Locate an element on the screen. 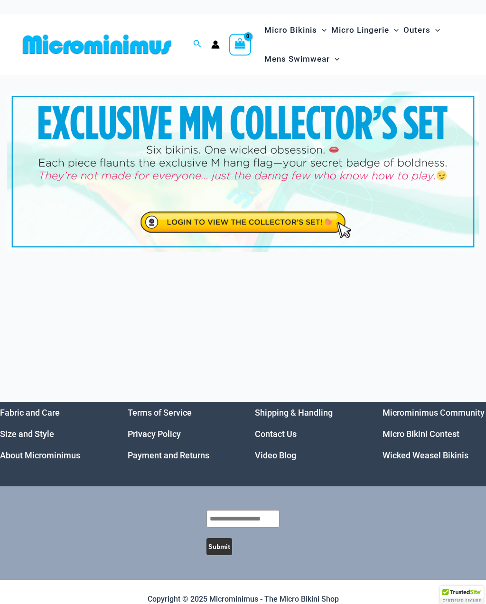 The height and width of the screenshot is (604, 486). a: Terms of Service is located at coordinates (159, 412).